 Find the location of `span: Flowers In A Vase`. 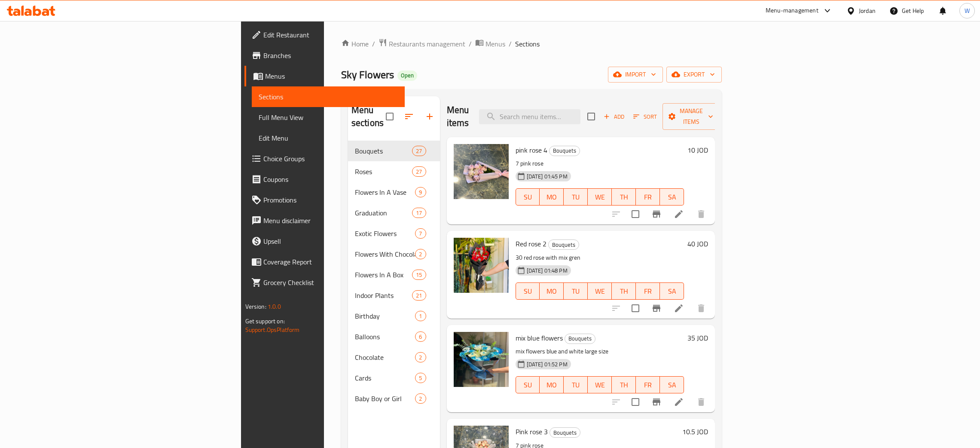

span: Flowers In A Vase is located at coordinates (385, 192).